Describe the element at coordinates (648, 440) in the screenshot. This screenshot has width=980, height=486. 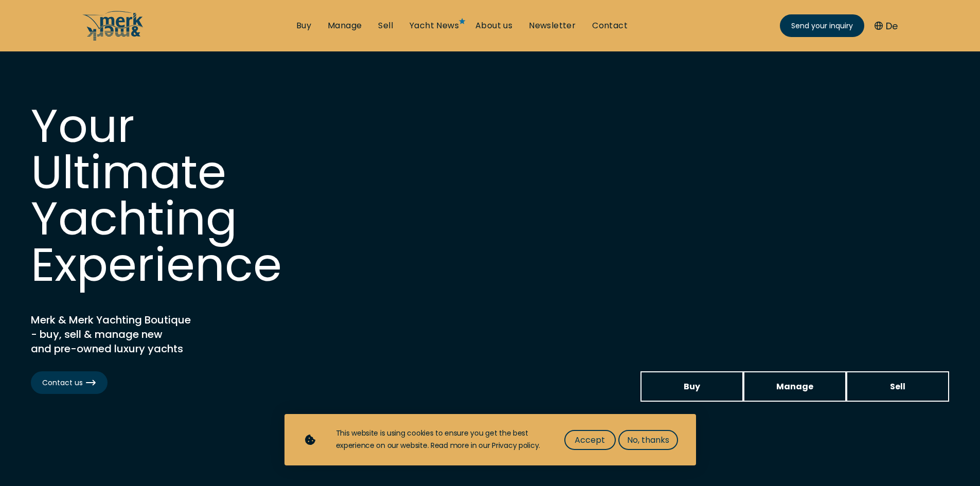
I see `span: No, thanks` at that location.